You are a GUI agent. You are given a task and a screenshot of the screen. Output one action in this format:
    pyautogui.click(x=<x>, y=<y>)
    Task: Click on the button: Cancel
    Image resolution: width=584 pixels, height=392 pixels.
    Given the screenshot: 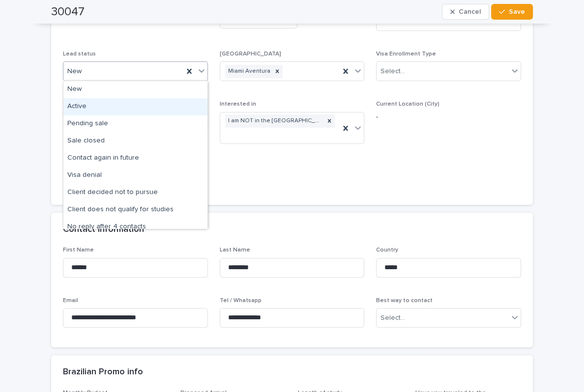 What is the action you would take?
    pyautogui.click(x=465, y=12)
    